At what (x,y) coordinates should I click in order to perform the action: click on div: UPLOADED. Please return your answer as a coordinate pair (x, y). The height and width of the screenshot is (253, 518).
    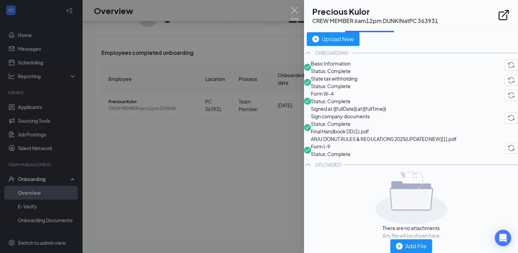
    Looking at the image, I should click on (328, 164).